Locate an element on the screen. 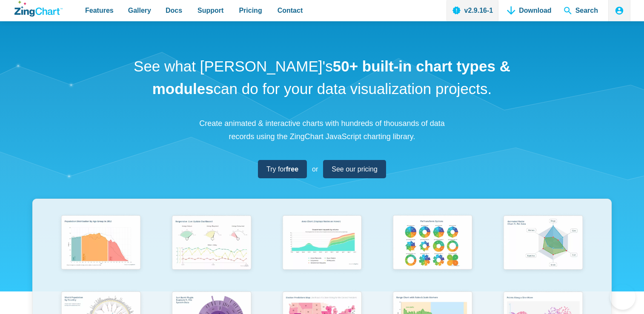 Image resolution: width=644 pixels, height=314 pixels. a: Population Distribution by Age Group in 2052 is located at coordinates (101, 250).